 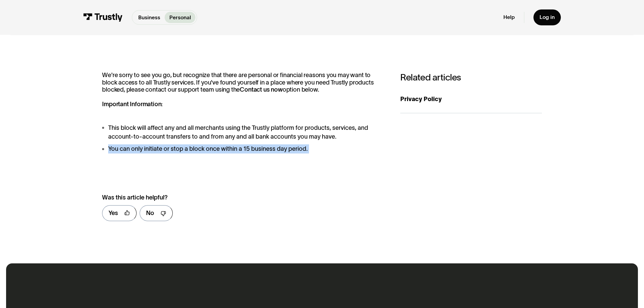 I want to click on a: Help, so click(x=509, y=18).